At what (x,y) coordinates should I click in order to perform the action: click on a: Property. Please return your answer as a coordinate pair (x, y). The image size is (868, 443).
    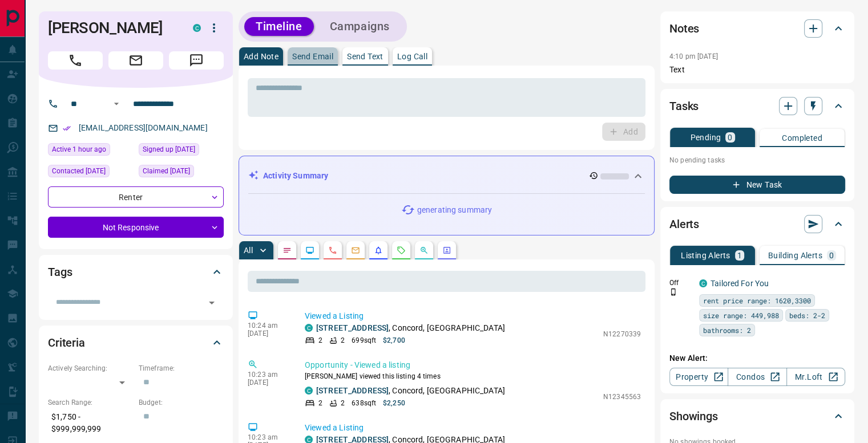
    Looking at the image, I should click on (699, 377).